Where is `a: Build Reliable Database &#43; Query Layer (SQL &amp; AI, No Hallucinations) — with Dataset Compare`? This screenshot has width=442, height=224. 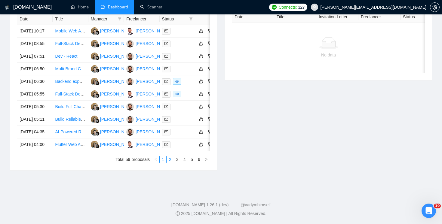
a: Build Reliable Database &#43; Query Layer (SQL &amp; AI, No Hallucinations) — with Dataset Compare is located at coordinates (152, 119).